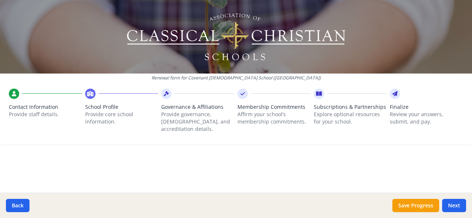  I want to click on p: Review your answers, submit, and pay., so click(426, 118).